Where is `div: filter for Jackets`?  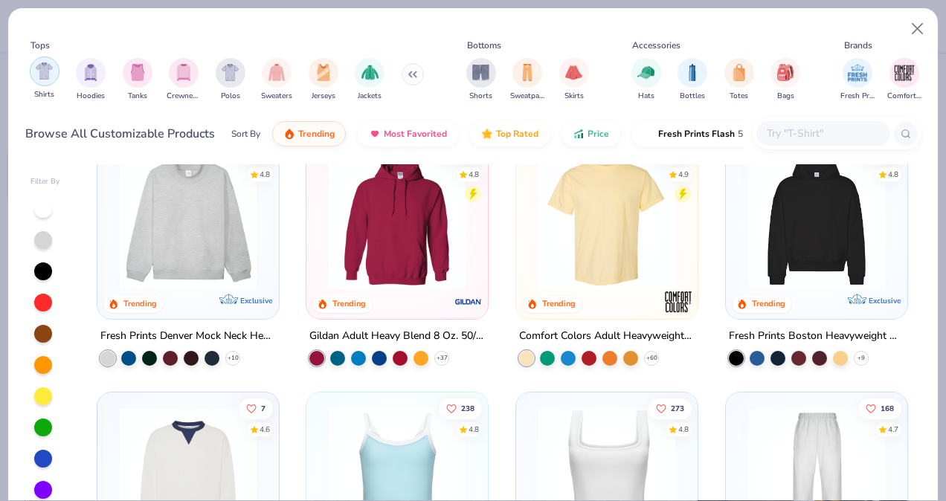
div: filter for Jackets is located at coordinates (370, 80).